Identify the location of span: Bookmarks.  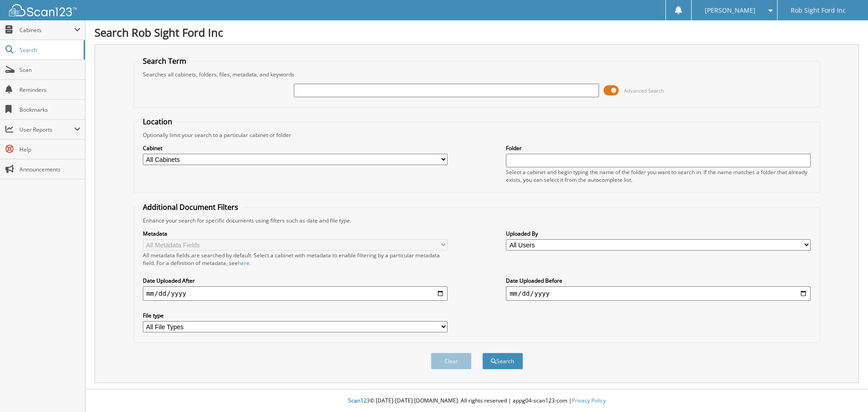
(50, 109).